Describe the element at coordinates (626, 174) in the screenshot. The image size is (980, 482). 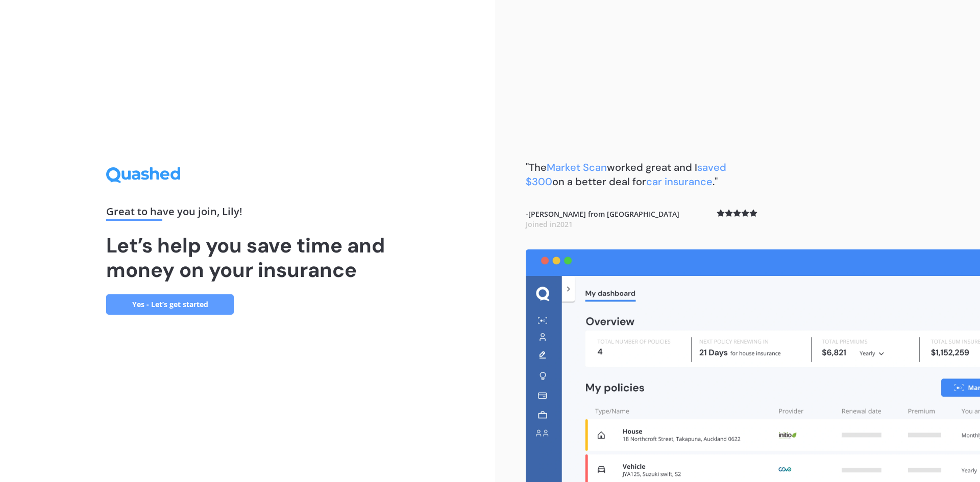
I see `span: saved $300` at that location.